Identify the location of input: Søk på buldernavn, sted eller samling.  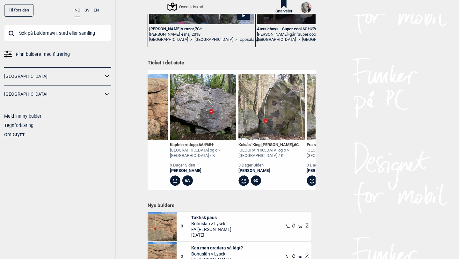
(58, 33).